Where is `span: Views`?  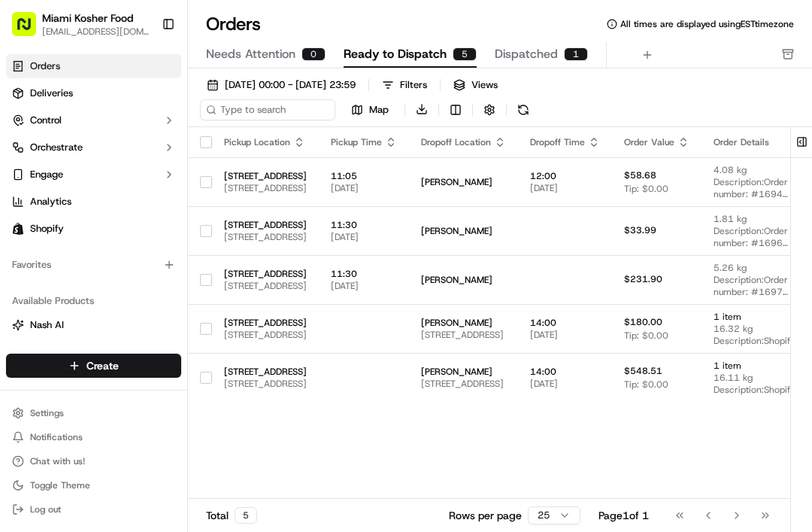
span: Views is located at coordinates (484, 85).